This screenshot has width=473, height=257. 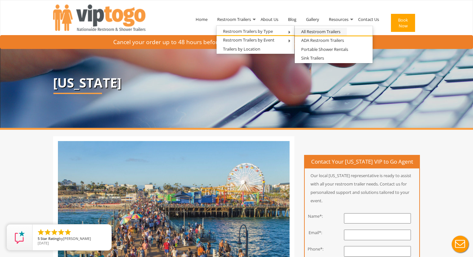 I want to click on div: Phone*:, so click(x=315, y=249).